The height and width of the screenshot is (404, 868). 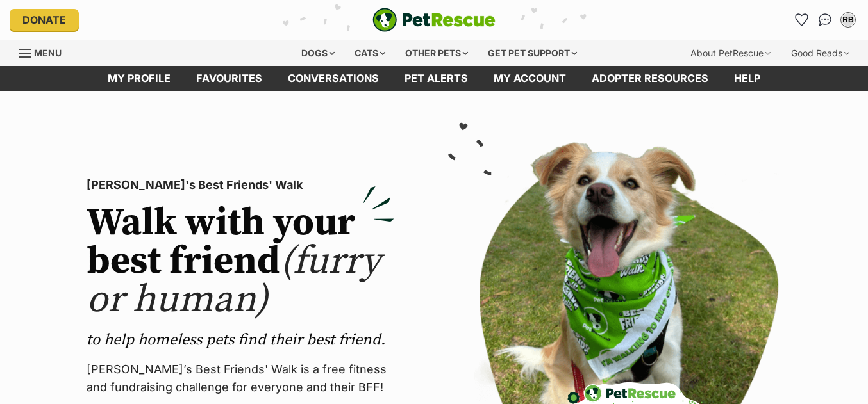 I want to click on div: Dogs, so click(x=318, y=53).